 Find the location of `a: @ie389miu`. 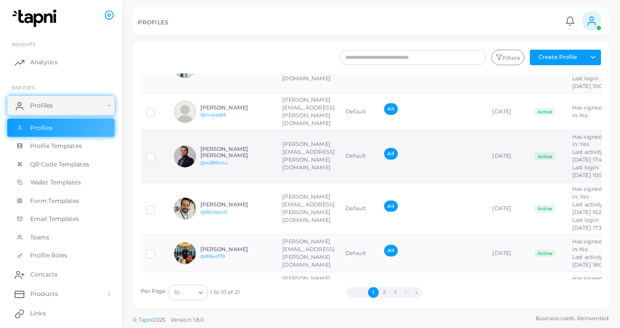

a: @ie389miu is located at coordinates (214, 163).